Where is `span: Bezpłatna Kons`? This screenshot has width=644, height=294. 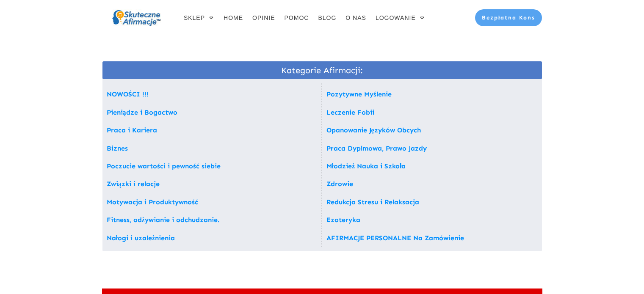
span: Bezpłatna Kons is located at coordinates (508, 17).